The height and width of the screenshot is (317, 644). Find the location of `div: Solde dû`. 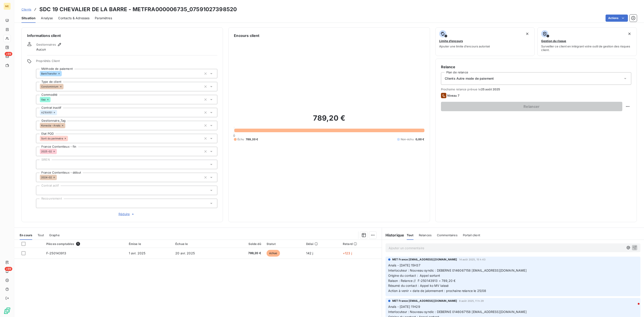

div: Solde dû is located at coordinates (245, 244).